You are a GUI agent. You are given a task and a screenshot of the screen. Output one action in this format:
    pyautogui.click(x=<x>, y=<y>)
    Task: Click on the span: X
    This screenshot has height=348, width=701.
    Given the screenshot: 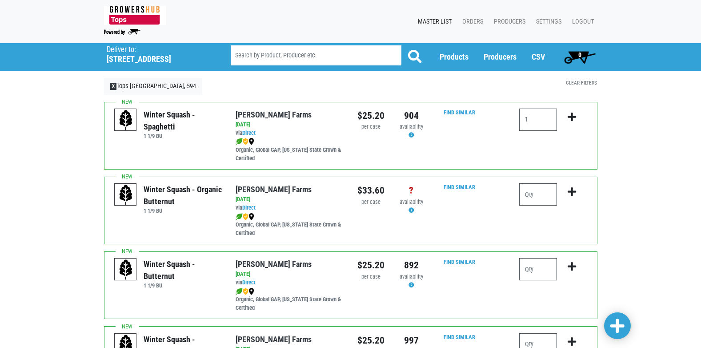 What is the action you would take?
    pyautogui.click(x=113, y=86)
    